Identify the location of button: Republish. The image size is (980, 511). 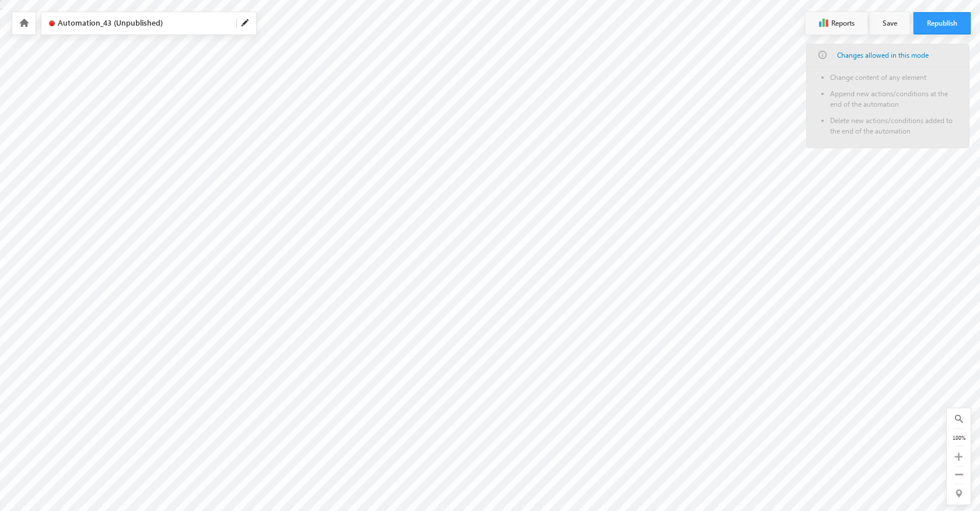
(942, 23).